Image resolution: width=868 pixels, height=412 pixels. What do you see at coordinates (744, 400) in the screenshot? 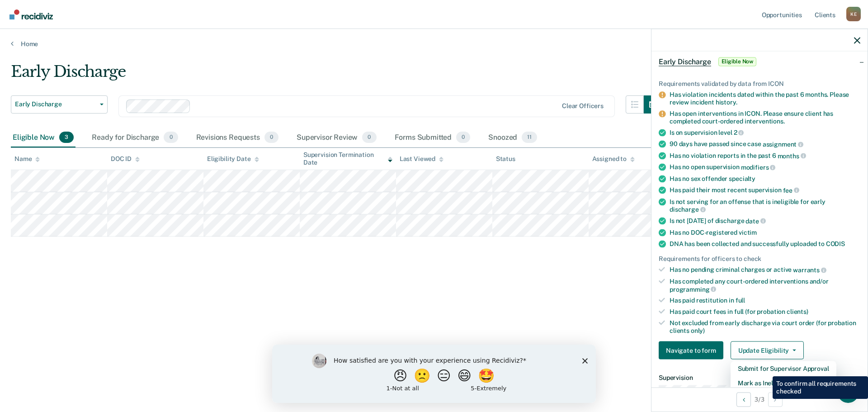
I see `button: Previous Opportunity` at bounding box center [744, 400].